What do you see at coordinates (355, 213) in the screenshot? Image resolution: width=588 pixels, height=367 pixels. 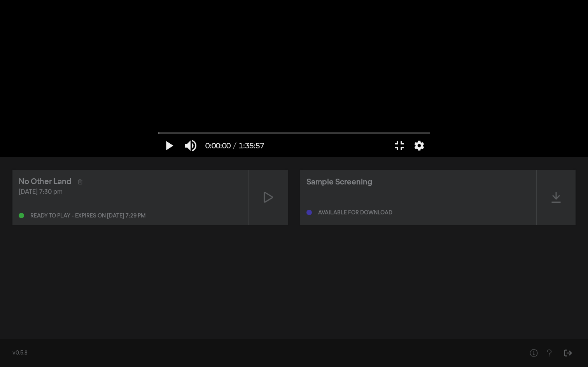 I see `div: Available for download` at bounding box center [355, 213].